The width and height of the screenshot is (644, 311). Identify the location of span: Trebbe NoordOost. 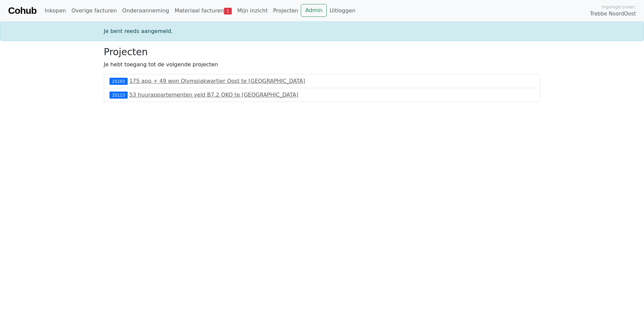
(613, 14).